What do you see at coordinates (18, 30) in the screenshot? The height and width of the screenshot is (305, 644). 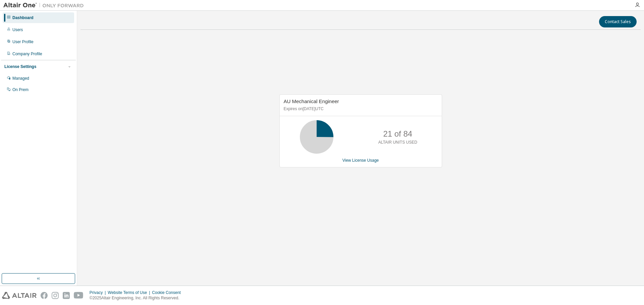 I see `div: Users` at bounding box center [18, 30].